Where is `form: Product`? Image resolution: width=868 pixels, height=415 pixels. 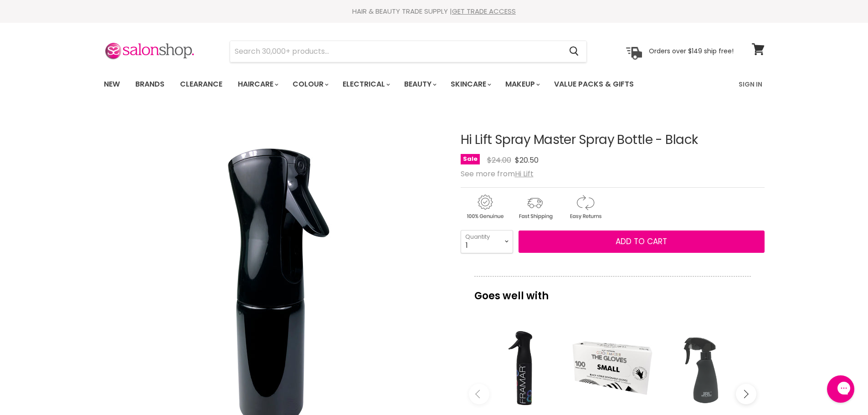 form: Product is located at coordinates (408, 51).